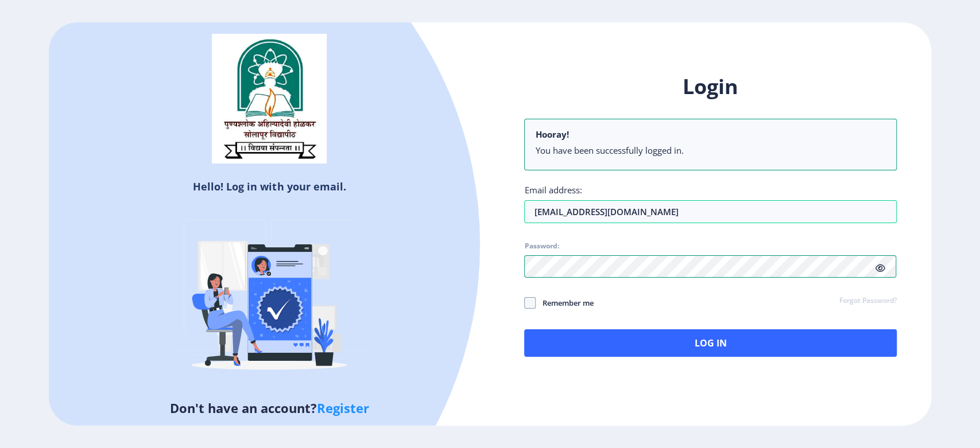  Describe the element at coordinates (269, 298) in the screenshot. I see `img: Verified-rafiki.svg` at that location.